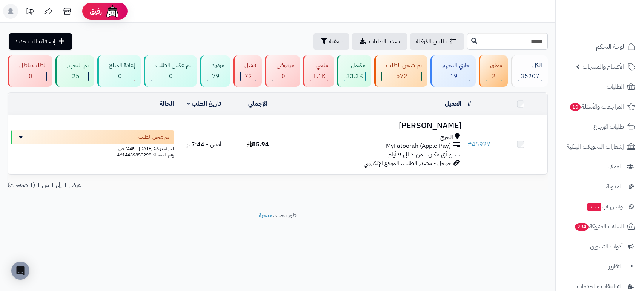 Image resolution: width=644 pixels, height=291 pixels. I want to click on span: 19, so click(454, 76).